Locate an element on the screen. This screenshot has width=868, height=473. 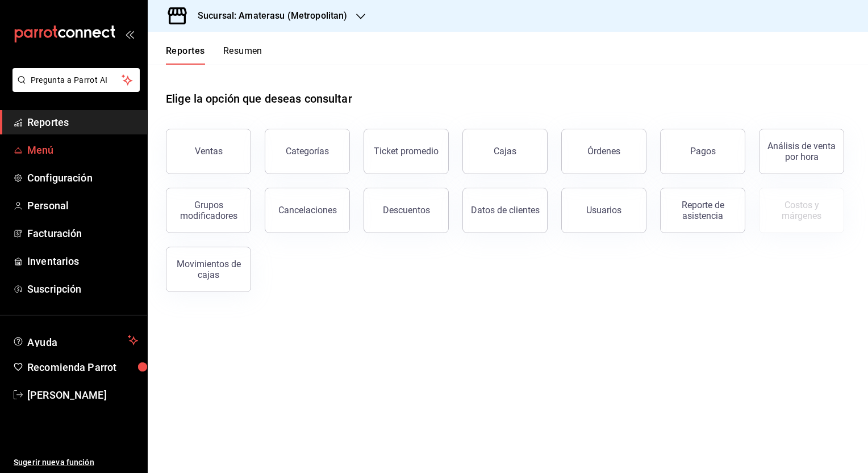
div: Datos de clientes is located at coordinates (505, 210).